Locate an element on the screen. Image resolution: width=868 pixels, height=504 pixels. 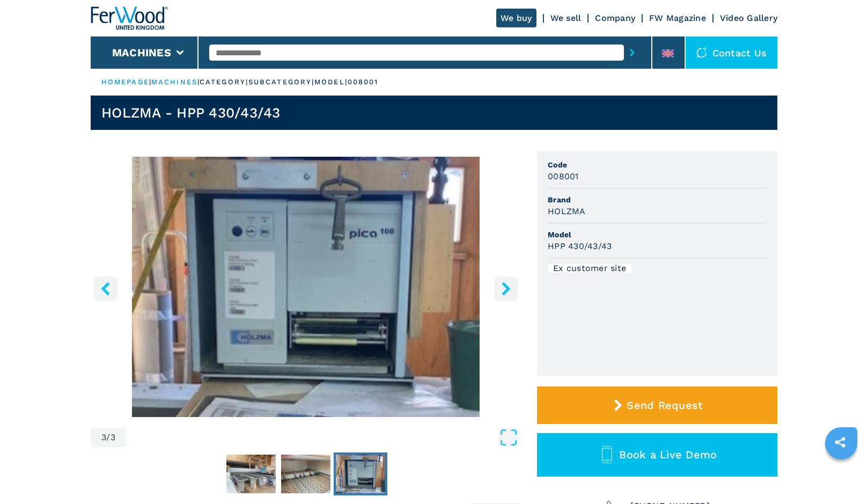
img: Contact us is located at coordinates (702, 52).